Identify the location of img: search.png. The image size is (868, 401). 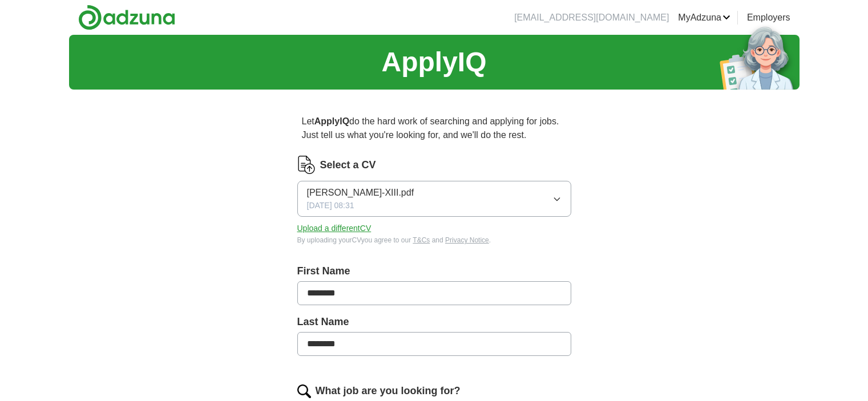
(304, 391).